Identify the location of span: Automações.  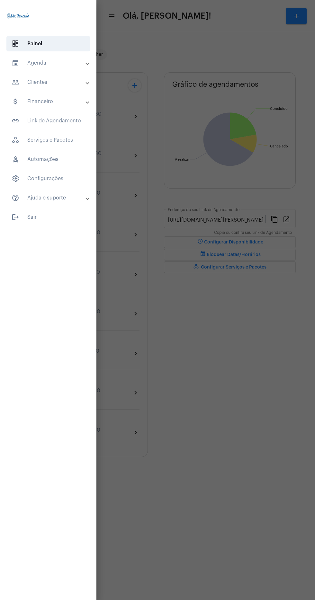
(48, 159).